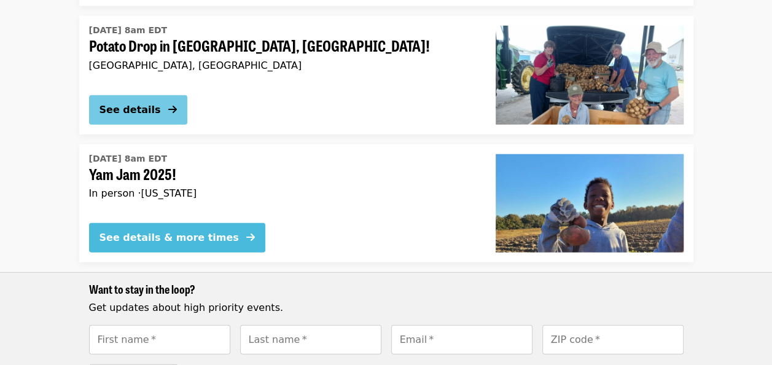 Image resolution: width=772 pixels, height=365 pixels. I want to click on a: See details for "Yam Jam 2025!", so click(386, 203).